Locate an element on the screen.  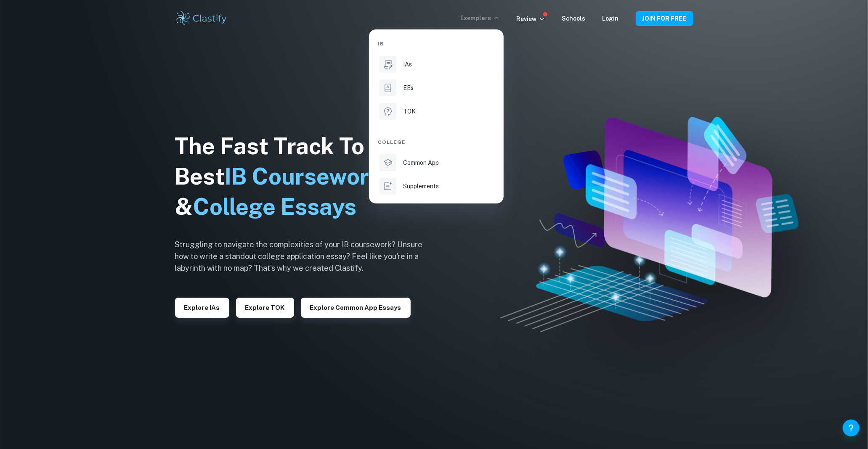
p: Common App is located at coordinates (420, 163).